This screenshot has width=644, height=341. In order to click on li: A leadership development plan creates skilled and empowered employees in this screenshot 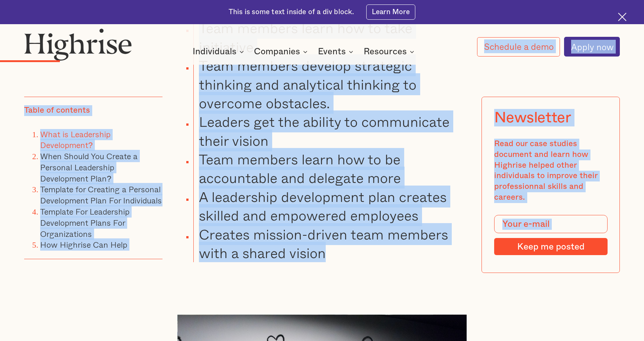, I will do `click(330, 206)`.